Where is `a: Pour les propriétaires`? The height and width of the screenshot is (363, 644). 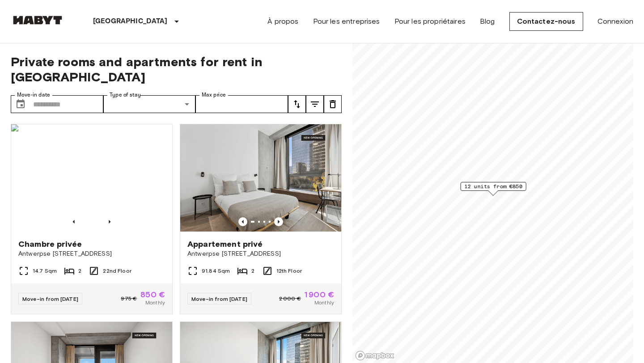
a: Pour les propriétaires is located at coordinates (430, 21).